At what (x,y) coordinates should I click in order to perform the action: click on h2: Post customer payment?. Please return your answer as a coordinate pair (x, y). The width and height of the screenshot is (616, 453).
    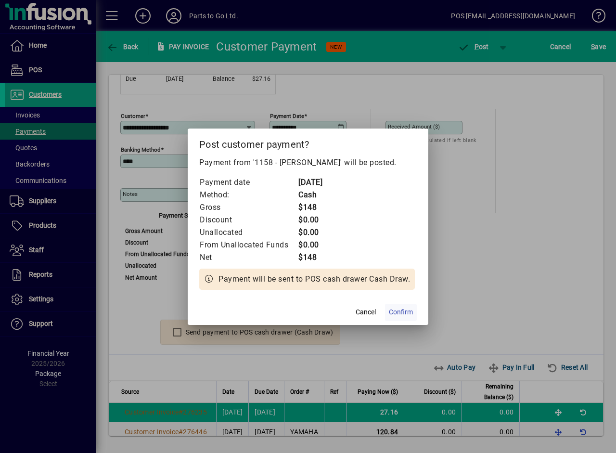
    Looking at the image, I should click on (308, 142).